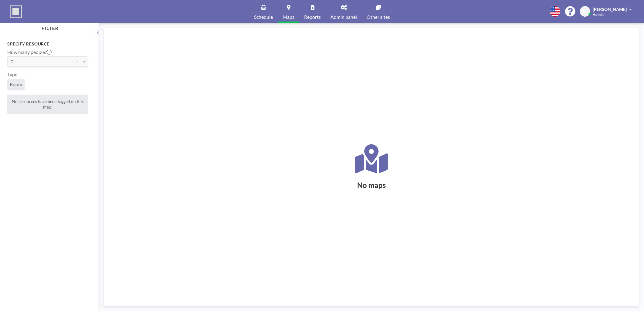 The image size is (644, 311). Describe the element at coordinates (48, 44) in the screenshot. I see `h3: Specify resource` at that location.